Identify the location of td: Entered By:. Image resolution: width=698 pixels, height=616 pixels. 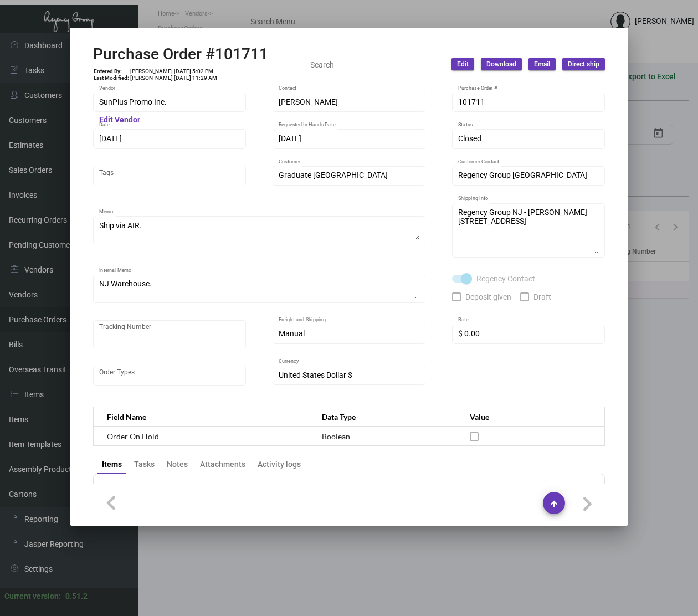
(111, 71).